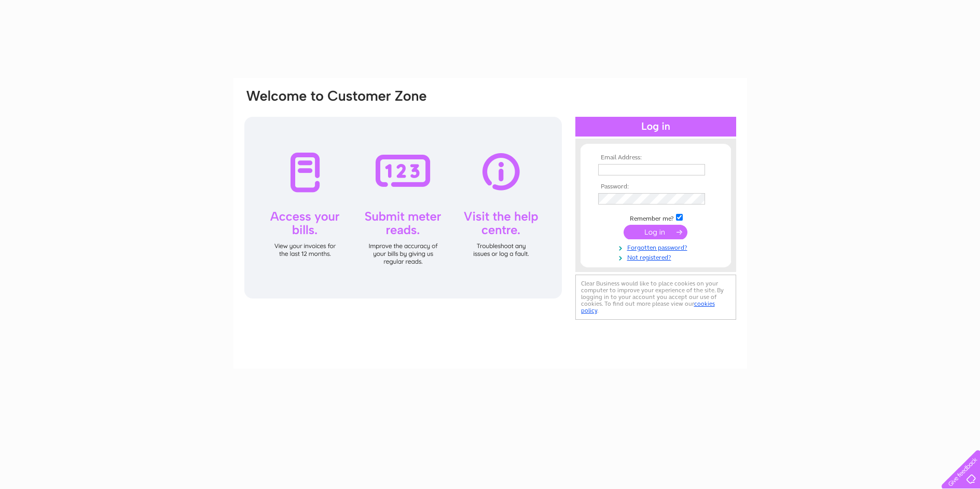 This screenshot has height=489, width=980. What do you see at coordinates (656, 187) in the screenshot?
I see `th: Password:` at bounding box center [656, 187].